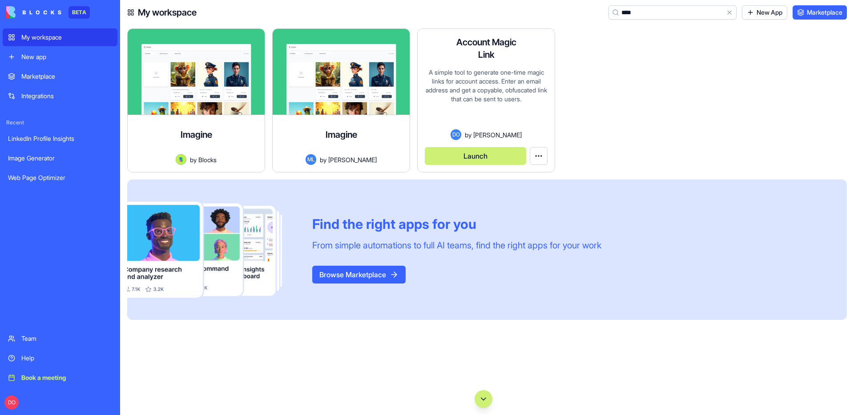 The height and width of the screenshot is (415, 854). Describe the element at coordinates (196, 100) in the screenshot. I see `a: ImagineAvatarbyBlocks` at that location.